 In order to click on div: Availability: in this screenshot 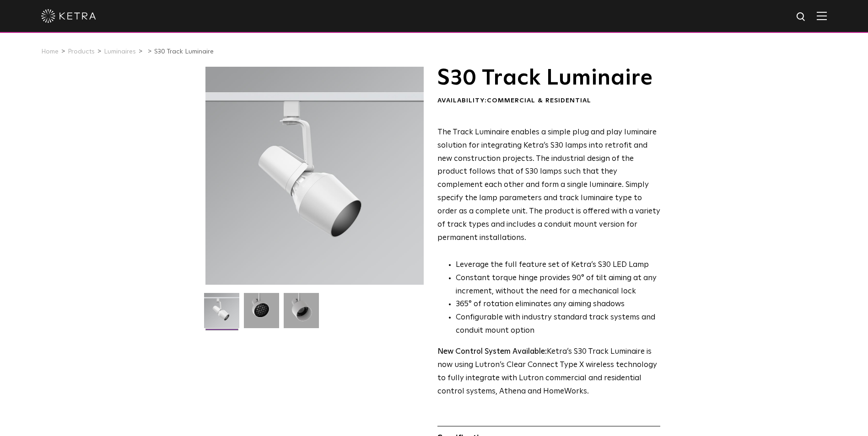, I will do `click(549, 101)`.